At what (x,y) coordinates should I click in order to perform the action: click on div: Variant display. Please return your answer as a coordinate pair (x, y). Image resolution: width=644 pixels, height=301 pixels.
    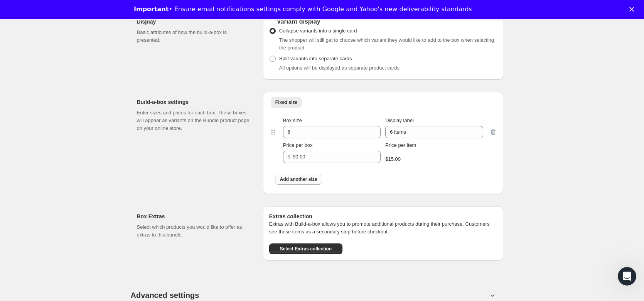
    Looking at the image, I should click on (383, 21).